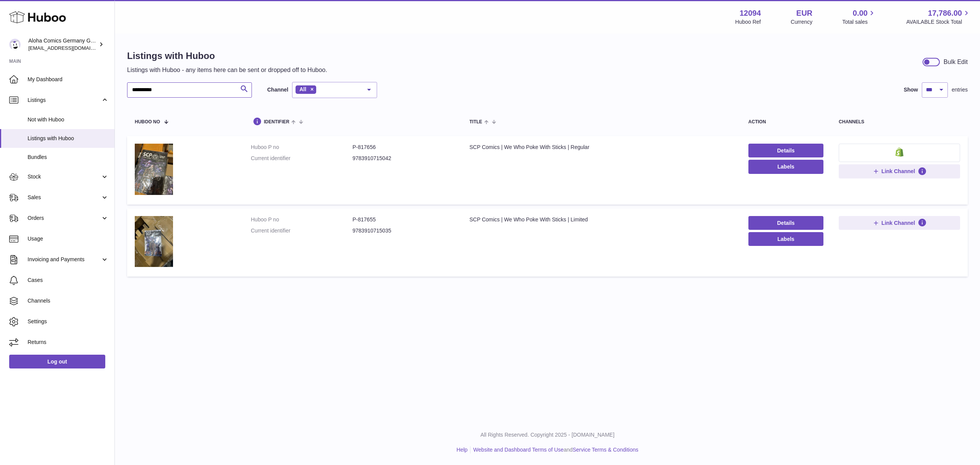 This screenshot has width=980, height=465. I want to click on span: Listings with Huboo, so click(68, 138).